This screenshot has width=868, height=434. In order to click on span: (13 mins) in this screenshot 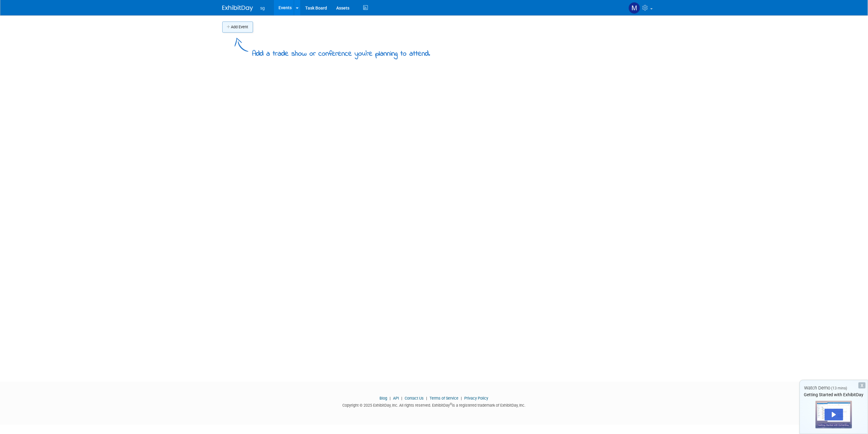, I will do `click(840, 388)`.